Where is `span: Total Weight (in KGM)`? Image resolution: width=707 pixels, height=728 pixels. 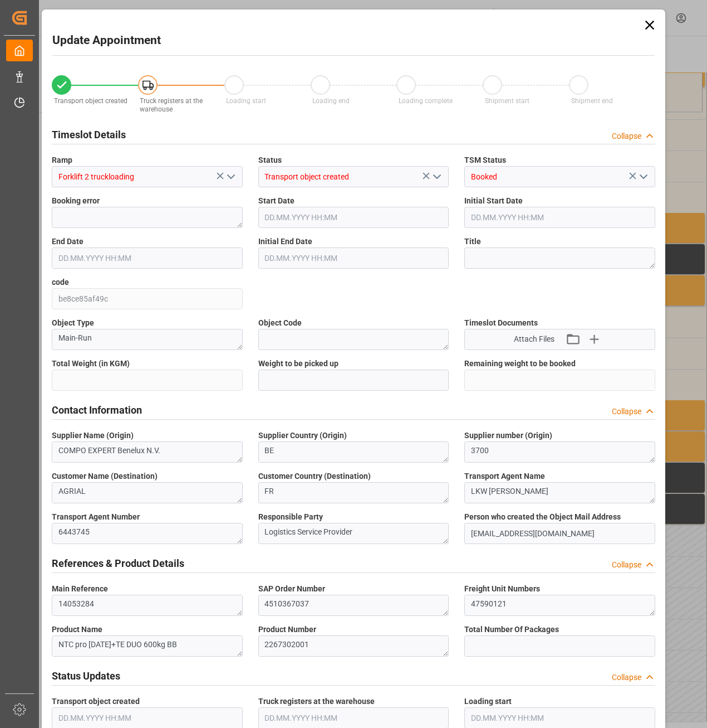 span: Total Weight (in KGM) is located at coordinates (91, 363).